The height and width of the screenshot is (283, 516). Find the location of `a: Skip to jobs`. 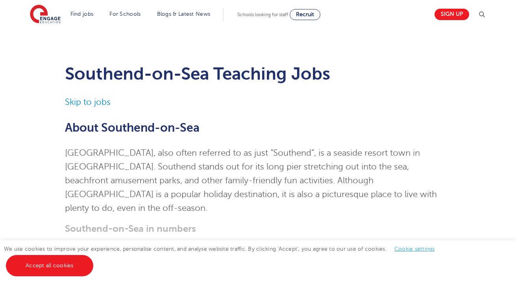

a: Skip to jobs is located at coordinates (88, 102).